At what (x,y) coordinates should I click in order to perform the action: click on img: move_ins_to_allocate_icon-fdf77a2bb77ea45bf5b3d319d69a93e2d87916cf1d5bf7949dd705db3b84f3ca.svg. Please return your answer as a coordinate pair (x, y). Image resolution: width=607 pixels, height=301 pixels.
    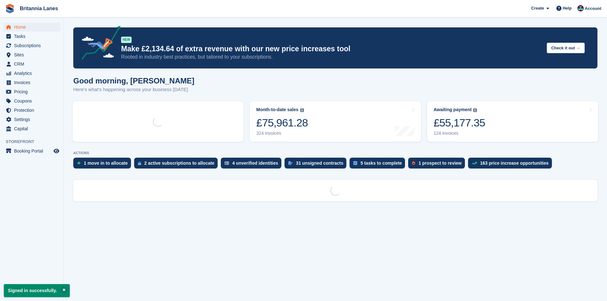
    Looking at the image, I should click on (79, 163).